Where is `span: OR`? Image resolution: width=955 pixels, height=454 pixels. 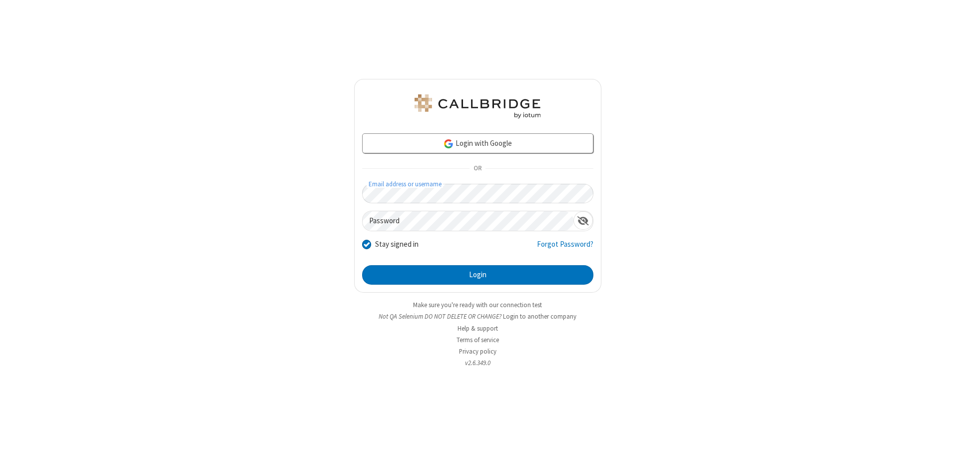 span: OR is located at coordinates (478, 169).